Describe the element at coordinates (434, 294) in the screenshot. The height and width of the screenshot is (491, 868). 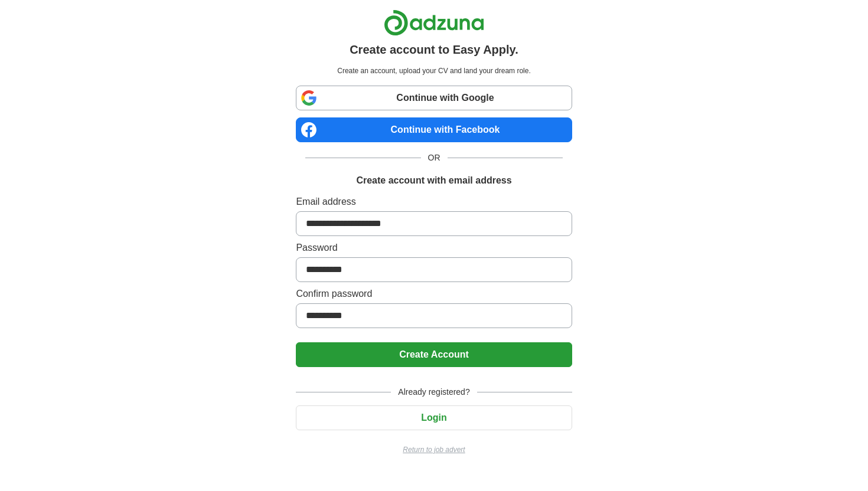
I see `label: Confirm password` at that location.